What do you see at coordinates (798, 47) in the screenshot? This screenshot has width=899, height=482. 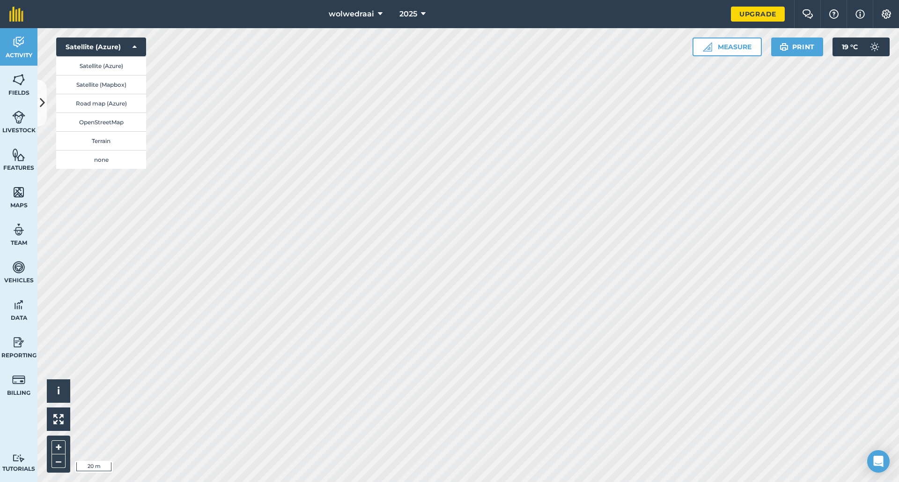 I see `button: Print` at bounding box center [798, 47].